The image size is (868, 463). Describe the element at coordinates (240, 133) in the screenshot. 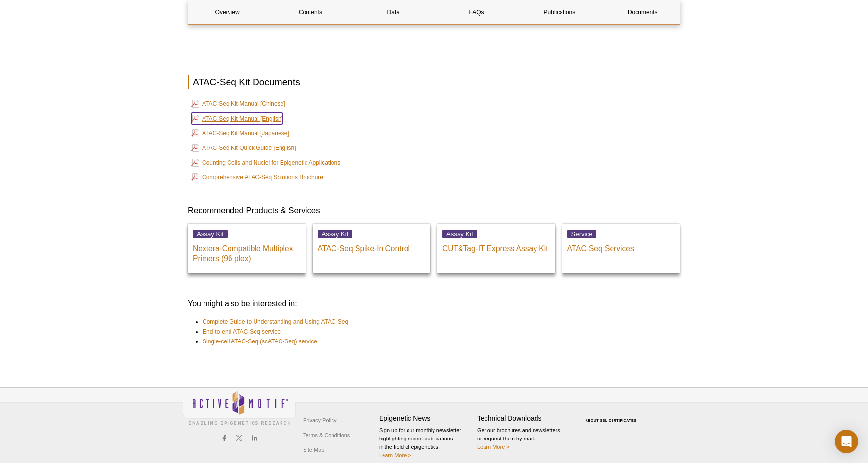

I see `a: ATAC-Seq Kit Manual [Japanese]` at that location.